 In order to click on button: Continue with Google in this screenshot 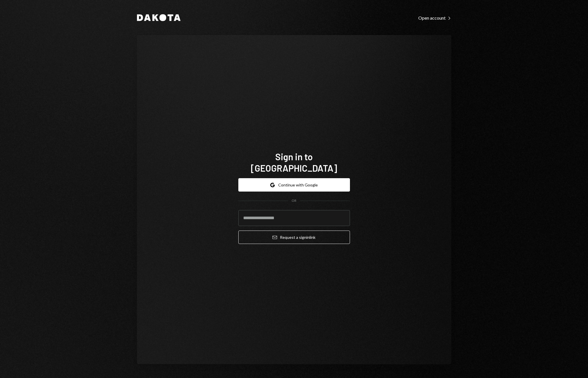, I will do `click(294, 185)`.